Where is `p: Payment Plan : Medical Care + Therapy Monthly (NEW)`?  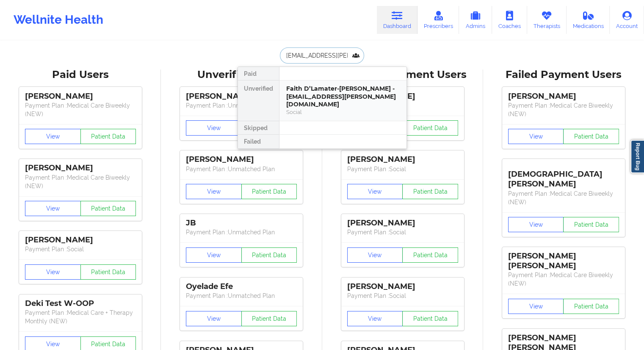
p: Payment Plan : Medical Care + Therapy Monthly (NEW) is located at coordinates (80, 317).